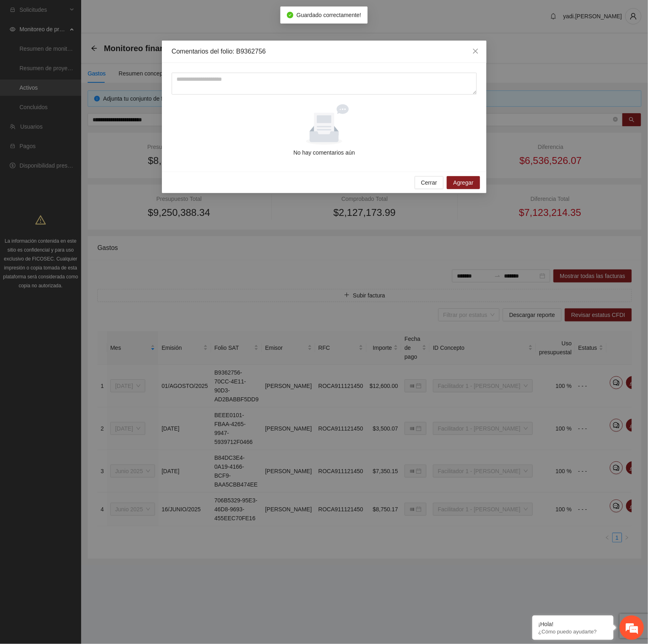 The width and height of the screenshot is (648, 644). Describe the element at coordinates (476, 51) in the screenshot. I see `button: Close` at that location.